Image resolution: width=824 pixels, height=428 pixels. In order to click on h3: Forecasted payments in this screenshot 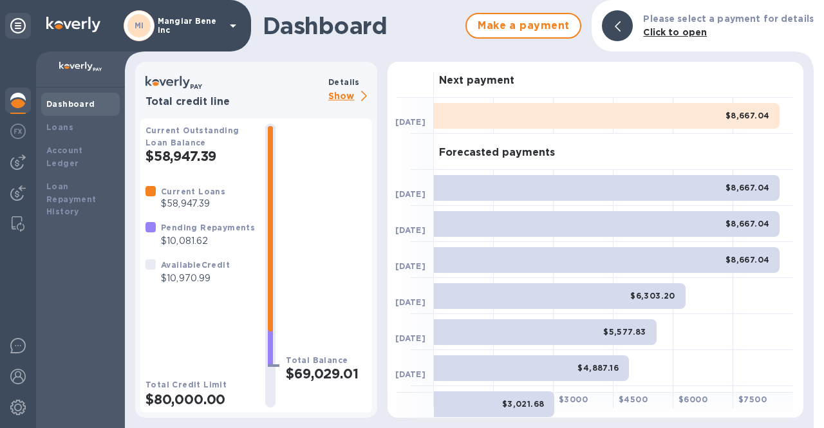, I will do `click(497, 153)`.